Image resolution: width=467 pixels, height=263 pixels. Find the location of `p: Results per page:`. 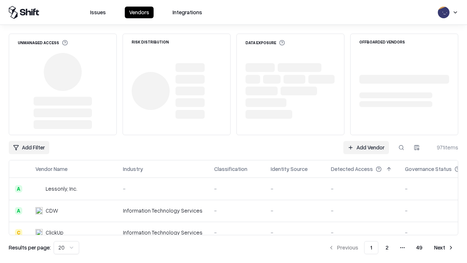

p: Results per page: is located at coordinates (30, 247).